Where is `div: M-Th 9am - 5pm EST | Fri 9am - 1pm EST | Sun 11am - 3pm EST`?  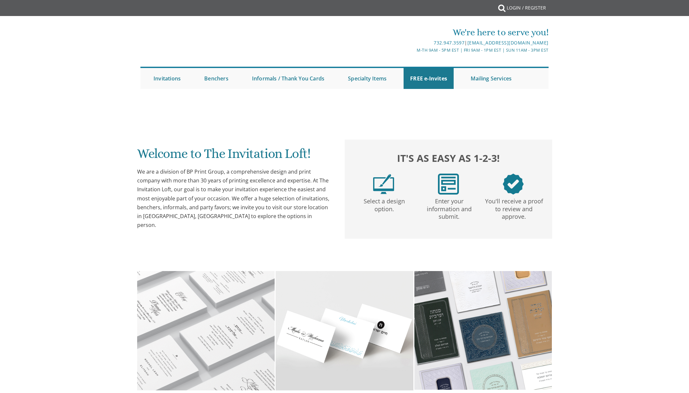
div: M-Th 9am - 5pm EST | Fri 9am - 1pm EST | Sun 11am - 3pm EST is located at coordinates (413, 50).